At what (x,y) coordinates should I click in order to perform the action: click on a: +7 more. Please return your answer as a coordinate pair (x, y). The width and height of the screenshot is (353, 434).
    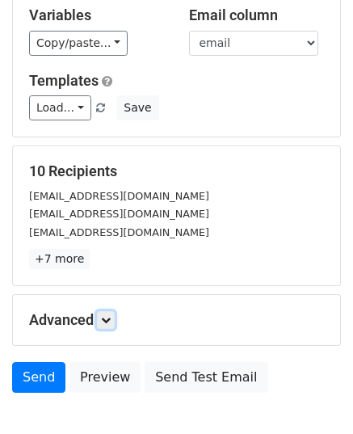
    Looking at the image, I should click on (59, 259).